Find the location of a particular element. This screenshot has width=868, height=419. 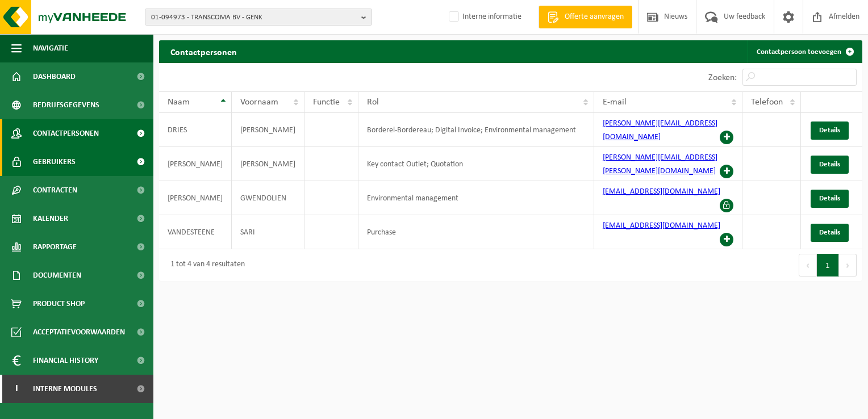

td: Environmental management is located at coordinates (476, 198).